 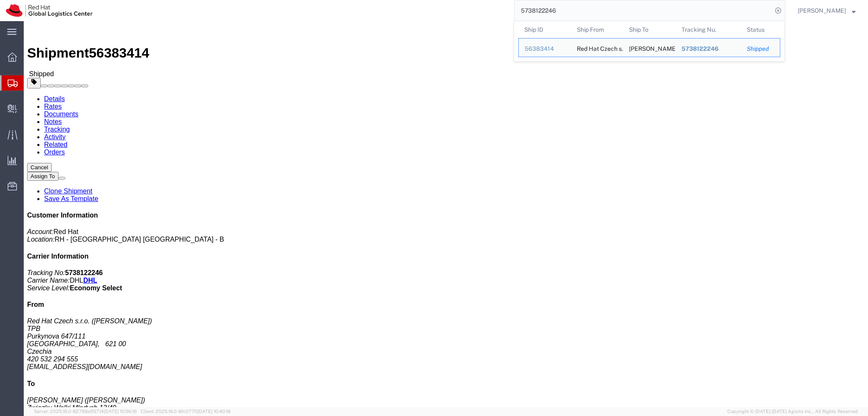 What do you see at coordinates (545, 49) in the screenshot?
I see `div: 56383414` at bounding box center [545, 49].